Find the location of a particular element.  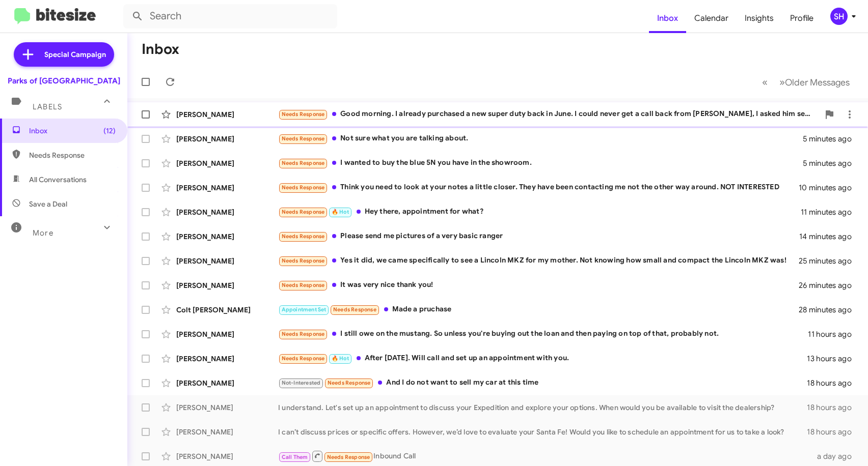

span: Appointment Set is located at coordinates (304, 310).